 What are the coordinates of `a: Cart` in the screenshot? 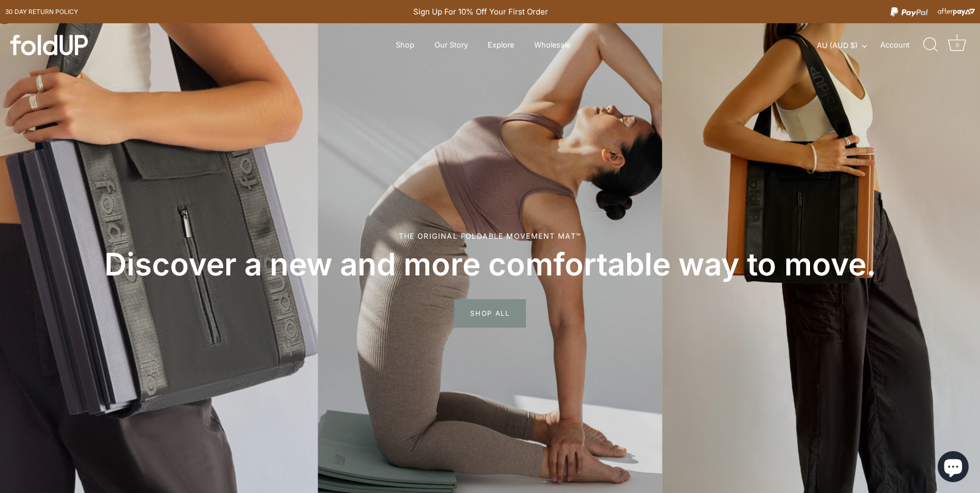 It's located at (957, 45).